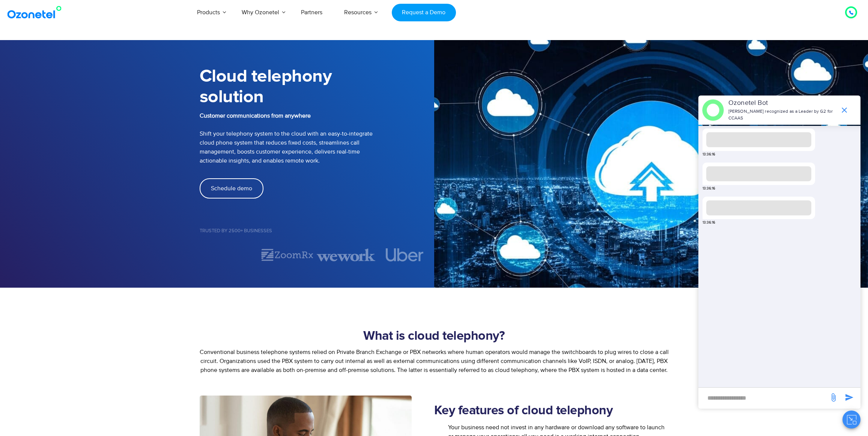  What do you see at coordinates (405, 255) in the screenshot?
I see `div: 4 of 7` at bounding box center [405, 255].